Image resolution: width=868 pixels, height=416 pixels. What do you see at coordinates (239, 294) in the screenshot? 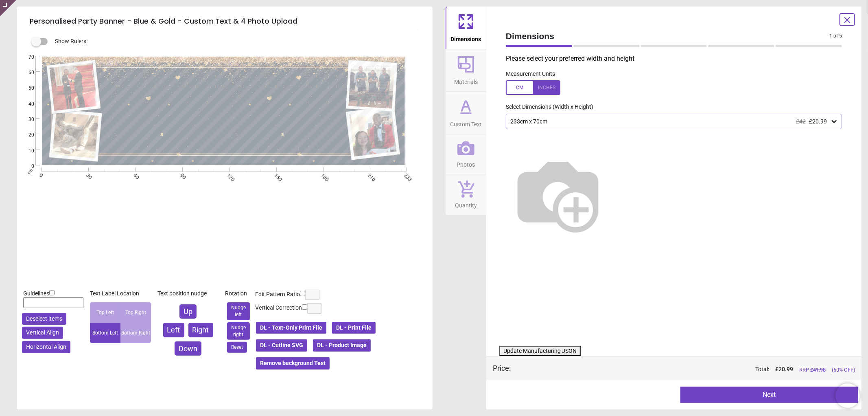
I see `div: Rotation` at bounding box center [239, 294].